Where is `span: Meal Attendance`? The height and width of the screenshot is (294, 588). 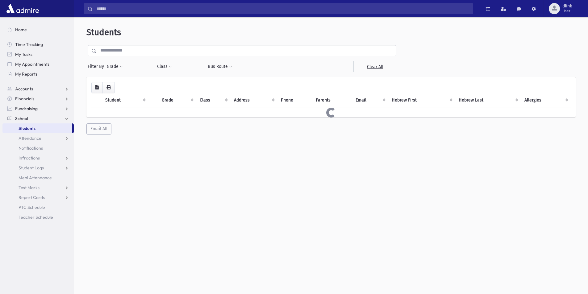 span: Meal Attendance is located at coordinates (35, 178).